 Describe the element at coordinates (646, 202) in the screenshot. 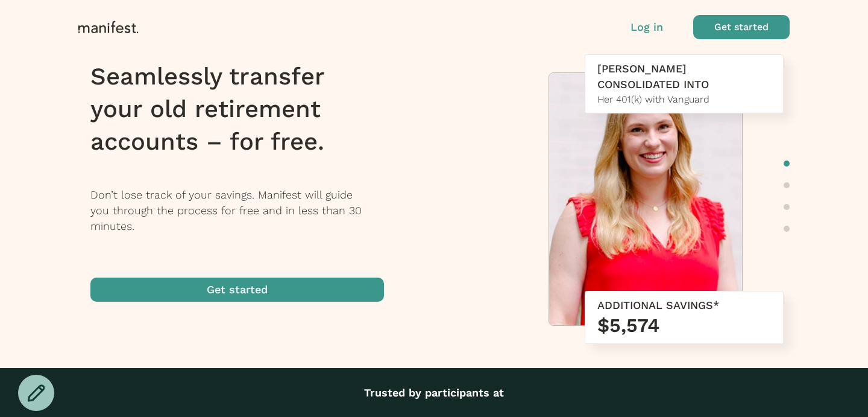

I see `img: Meredith` at that location.